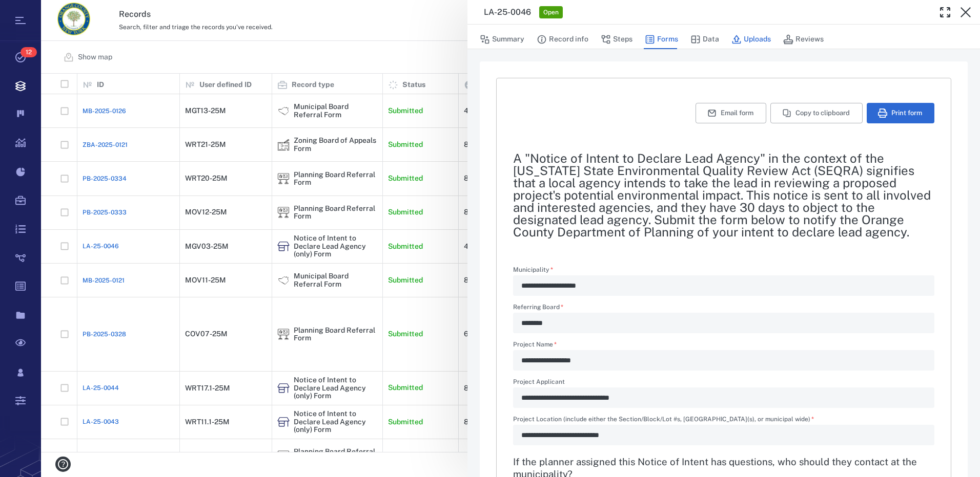 The image size is (980, 477). I want to click on button: Print form, so click(900, 113).